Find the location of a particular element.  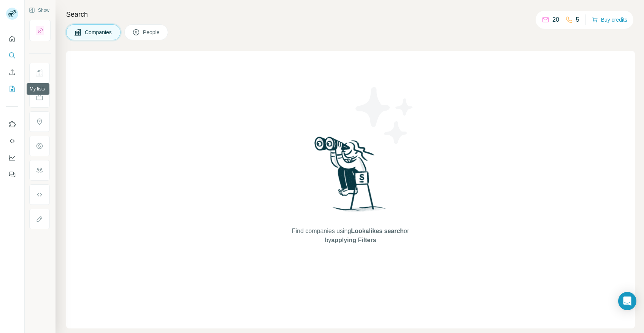

p: 5 is located at coordinates (578, 20).